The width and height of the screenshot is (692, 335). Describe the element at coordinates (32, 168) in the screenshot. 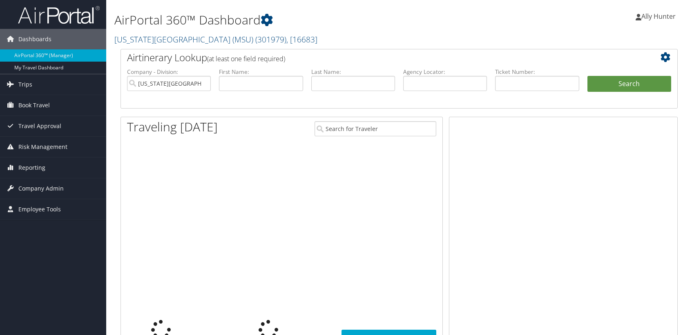

I see `span: Reporting` at that location.